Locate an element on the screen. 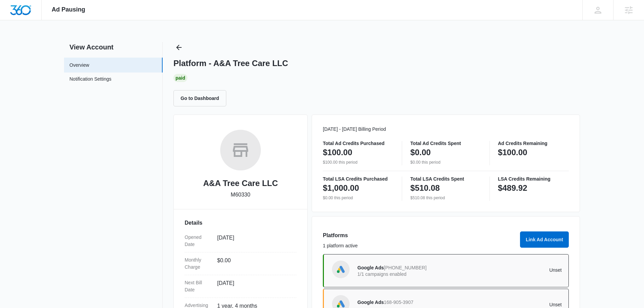 The width and height of the screenshot is (644, 308). p: Total Ad Credits Purchased is located at coordinates (358, 144).